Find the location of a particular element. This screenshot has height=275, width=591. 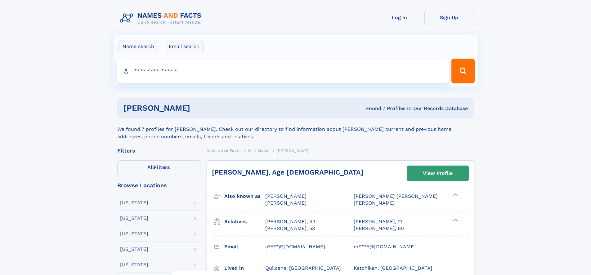

img: Logo Names and Facts is located at coordinates (162, 18).